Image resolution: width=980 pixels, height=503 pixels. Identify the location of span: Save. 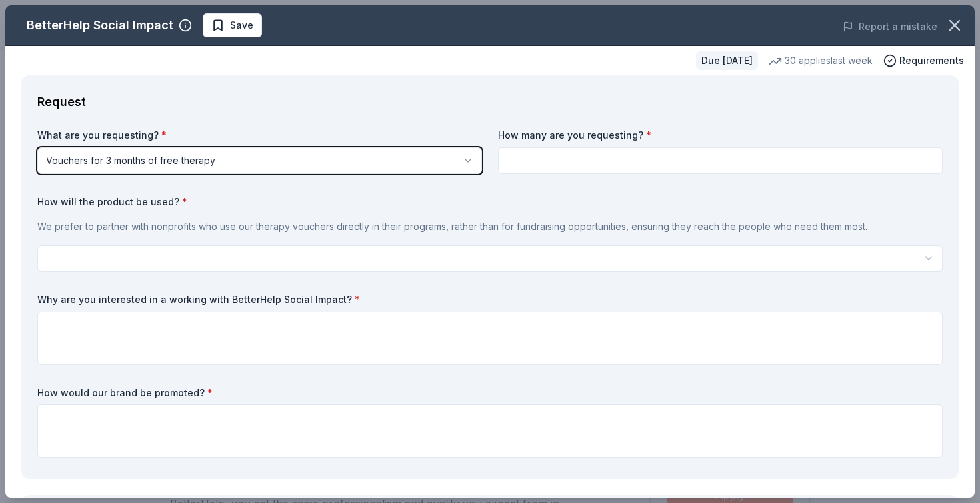
(241, 25).